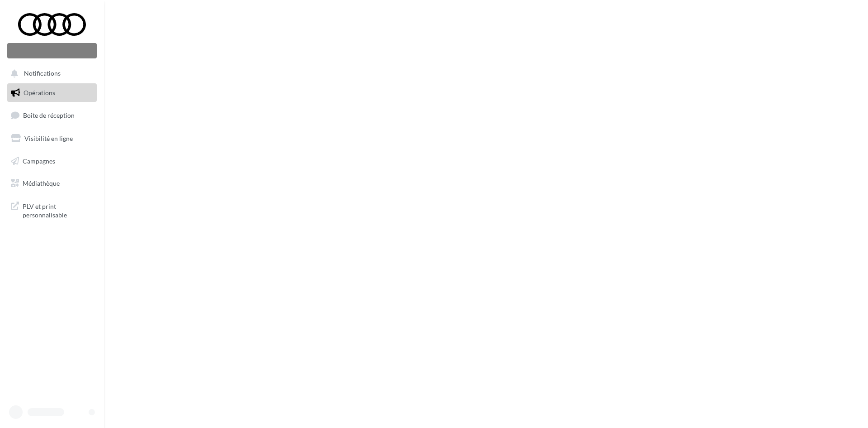 The width and height of the screenshot is (868, 428). Describe the element at coordinates (52, 138) in the screenshot. I see `a: Visibilité en ligne` at that location.